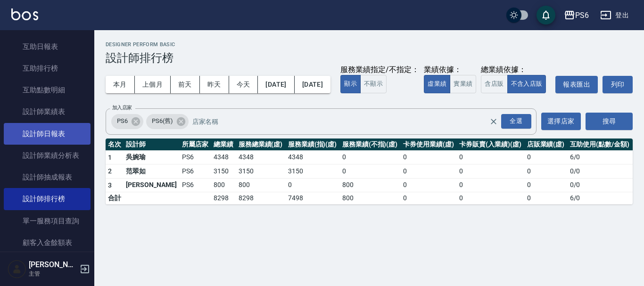  Describe the element at coordinates (516, 121) in the screenshot. I see `button: Open` at that location.